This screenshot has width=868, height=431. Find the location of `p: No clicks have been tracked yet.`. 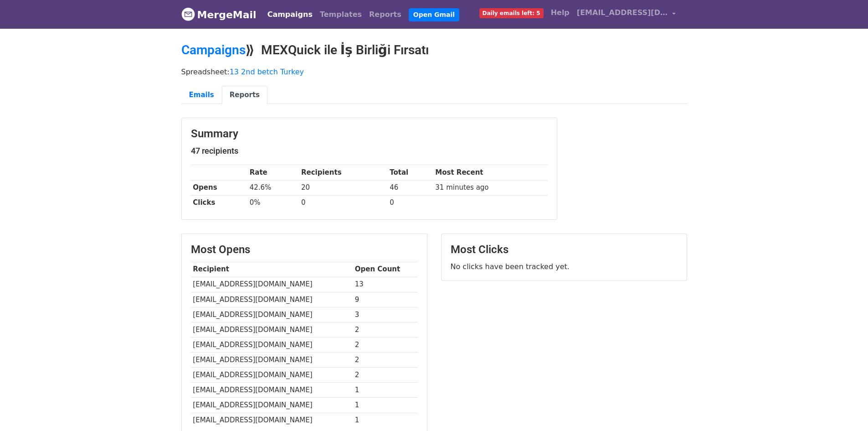

p: No clicks have been tracked yet. is located at coordinates (564, 266).